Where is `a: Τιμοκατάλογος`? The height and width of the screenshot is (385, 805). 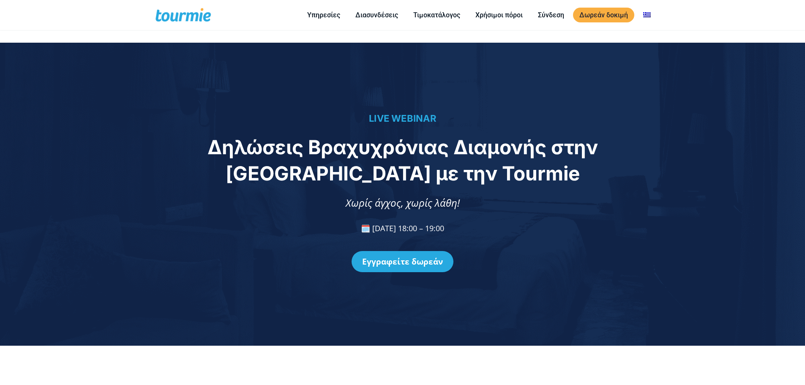 a: Τιμοκατάλογος is located at coordinates (437, 15).